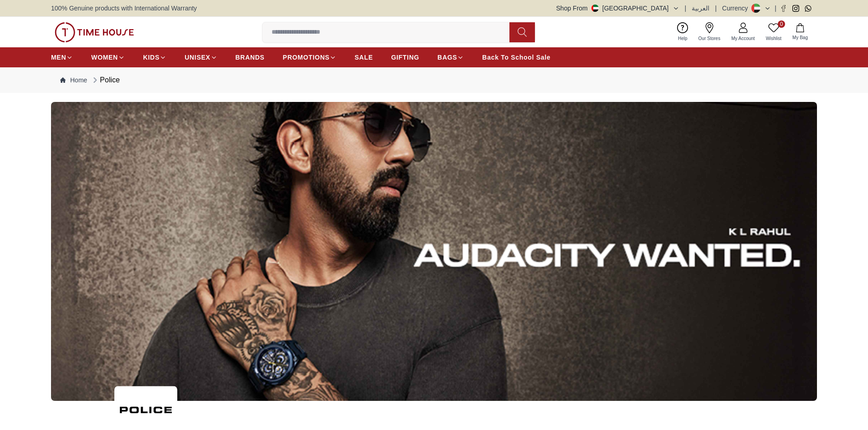  I want to click on span: WOMEN, so click(104, 57).